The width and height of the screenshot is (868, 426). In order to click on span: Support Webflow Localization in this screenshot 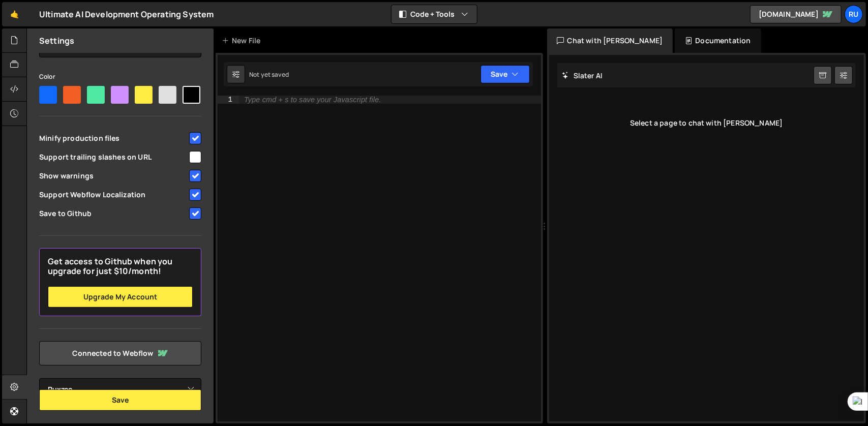, I will do `click(113, 194)`.